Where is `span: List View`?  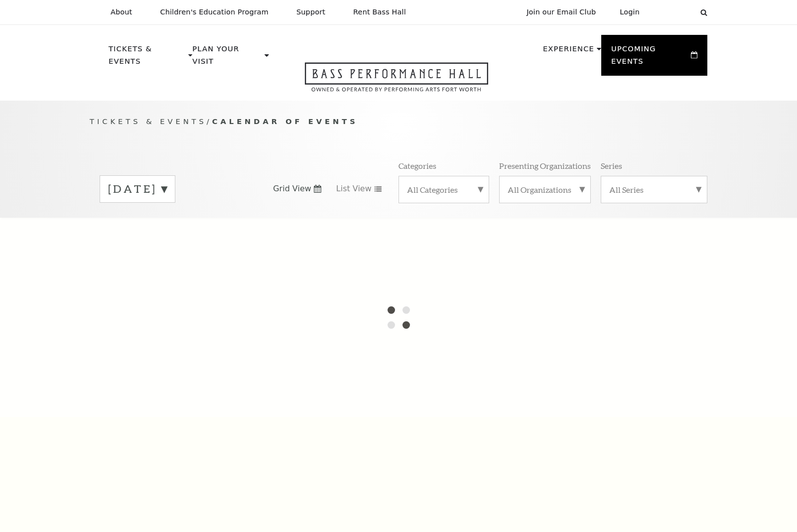
span: List View is located at coordinates (354, 189).